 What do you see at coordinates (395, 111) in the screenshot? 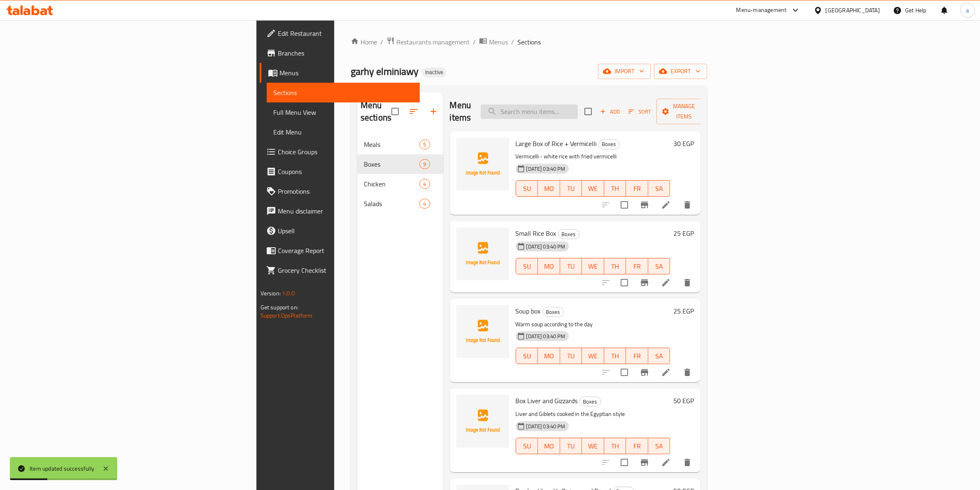
I see `span: Select all sections` at bounding box center [395, 111].